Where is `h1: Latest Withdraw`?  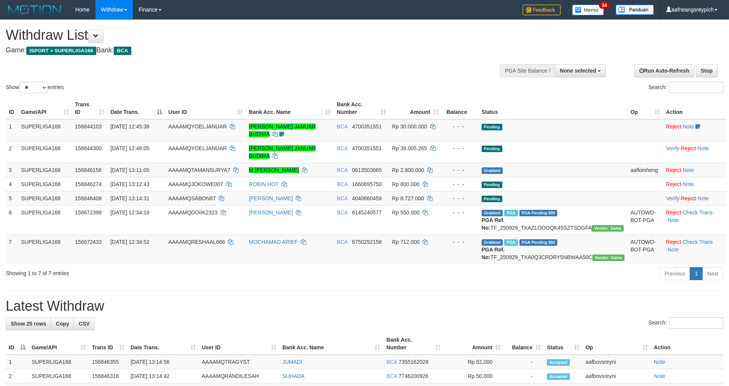 h1: Latest Withdraw is located at coordinates (365, 306).